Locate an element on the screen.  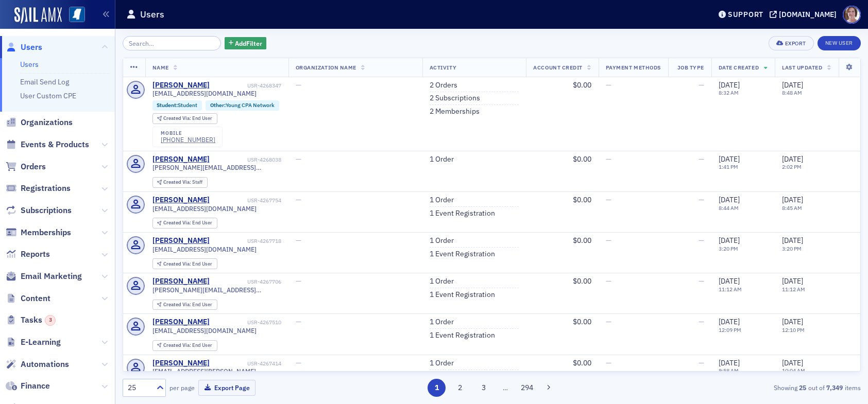
span: Date Created is located at coordinates (739, 68).